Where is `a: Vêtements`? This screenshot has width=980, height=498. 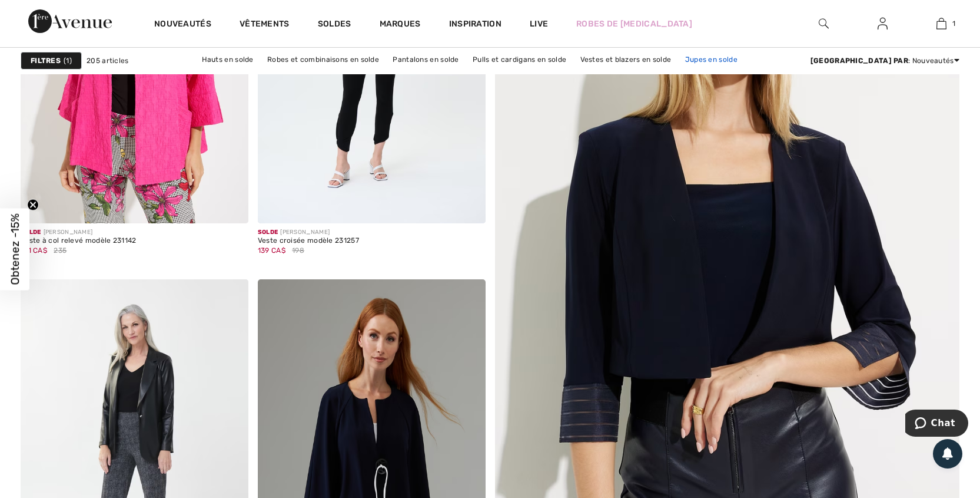 a: Vêtements is located at coordinates (265, 25).